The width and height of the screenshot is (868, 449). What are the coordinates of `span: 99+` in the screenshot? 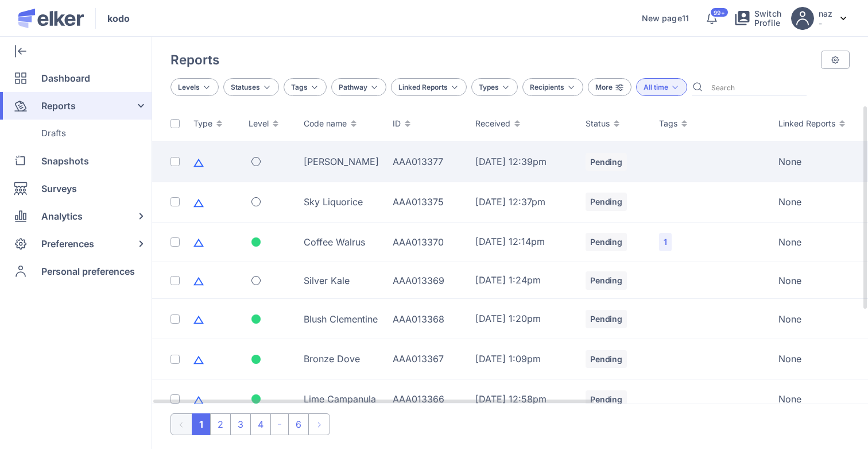 It's located at (719, 13).